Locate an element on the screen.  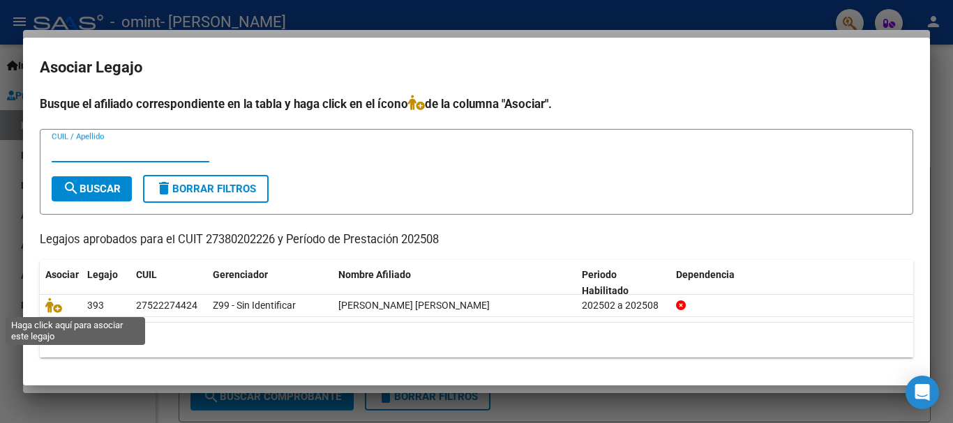
div: 27522274424 is located at coordinates (167, 305).